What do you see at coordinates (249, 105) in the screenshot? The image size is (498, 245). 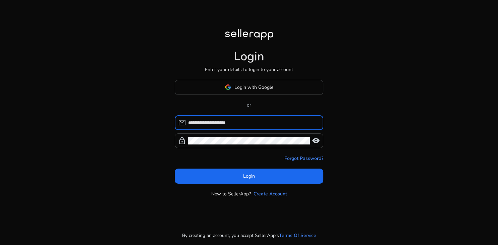 I see `p: or` at bounding box center [249, 105].